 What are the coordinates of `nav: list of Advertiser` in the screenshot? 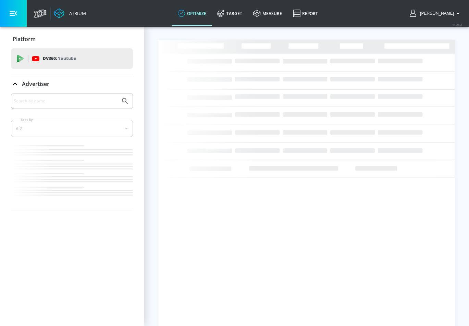 It's located at (72, 176).